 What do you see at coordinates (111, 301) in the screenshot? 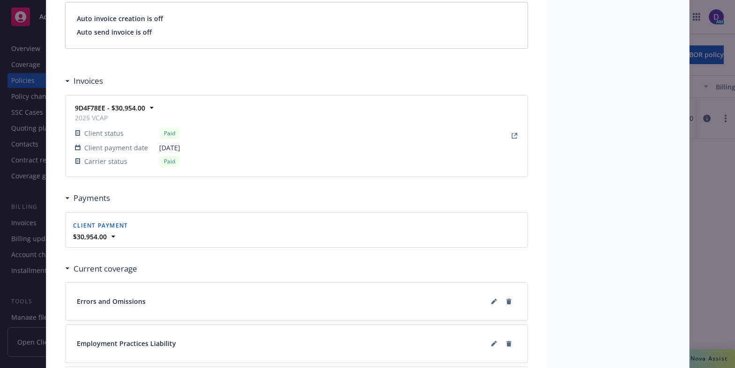
I see `span: Errors and Omissions` at bounding box center [111, 301].